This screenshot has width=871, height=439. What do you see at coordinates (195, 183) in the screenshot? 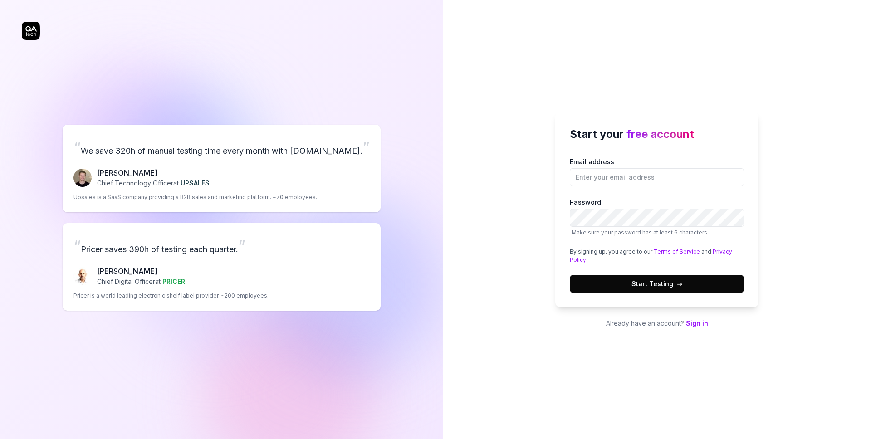
I see `span: UPSALES` at bounding box center [195, 183].